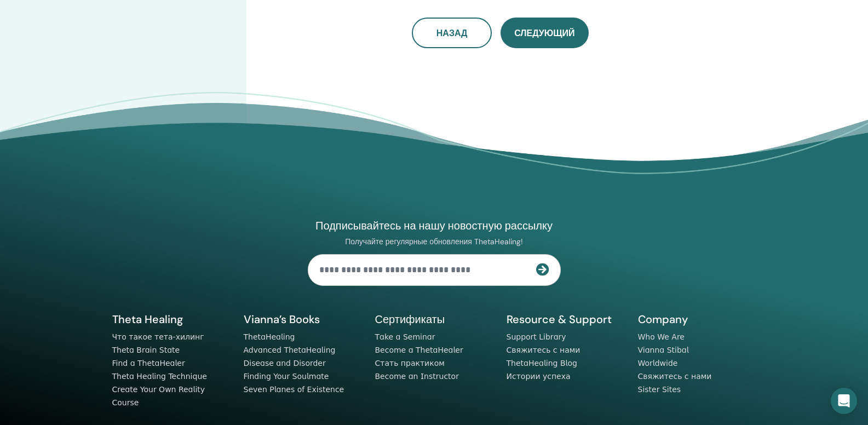 Image resolution: width=868 pixels, height=425 pixels. I want to click on span: Назад, so click(452, 33).